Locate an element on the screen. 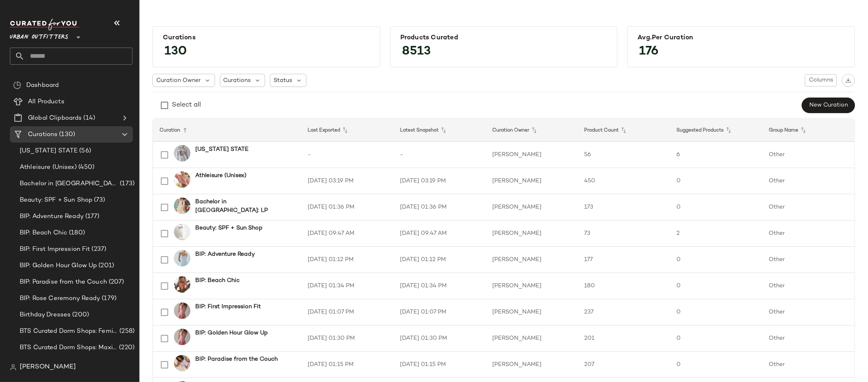  b: BIP: Beach Chic is located at coordinates (218, 281).